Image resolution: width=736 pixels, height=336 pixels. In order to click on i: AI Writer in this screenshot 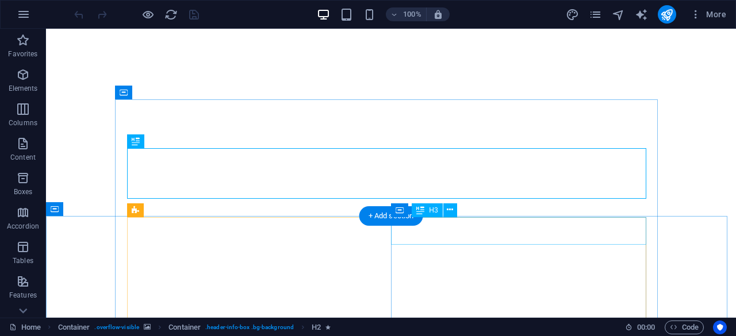, I will do `click(641, 14)`.